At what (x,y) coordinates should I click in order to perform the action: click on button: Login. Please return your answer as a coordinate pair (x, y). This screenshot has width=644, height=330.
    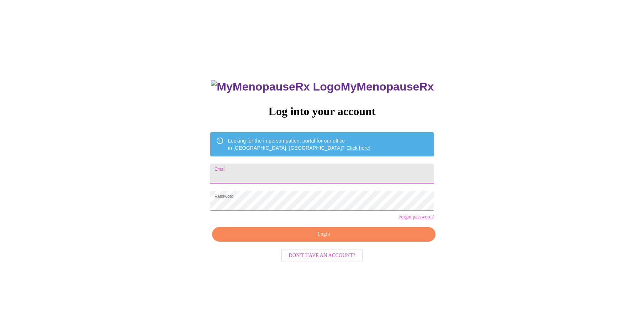
    Looking at the image, I should click on (324, 234).